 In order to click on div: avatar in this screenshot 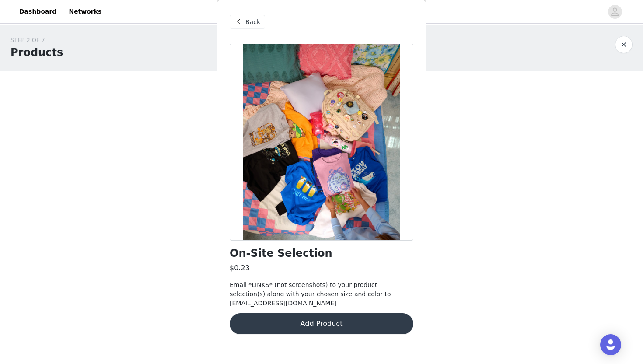, I will do `click(615, 12)`.